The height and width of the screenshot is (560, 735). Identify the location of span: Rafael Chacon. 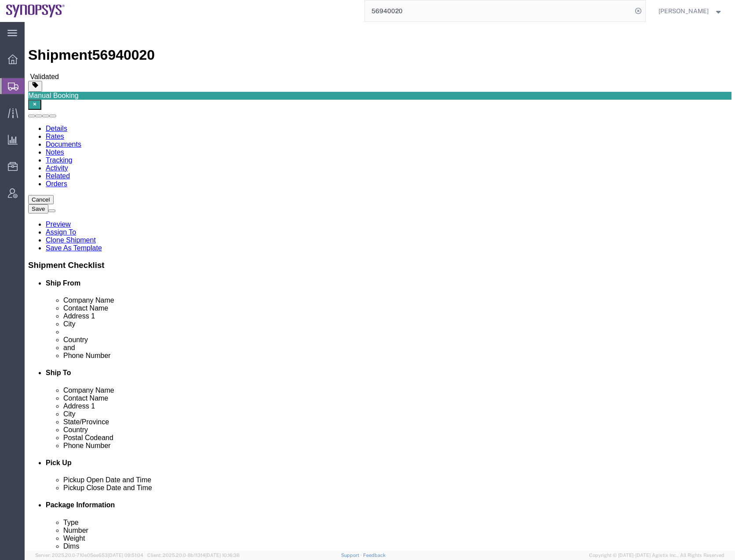
(683, 11).